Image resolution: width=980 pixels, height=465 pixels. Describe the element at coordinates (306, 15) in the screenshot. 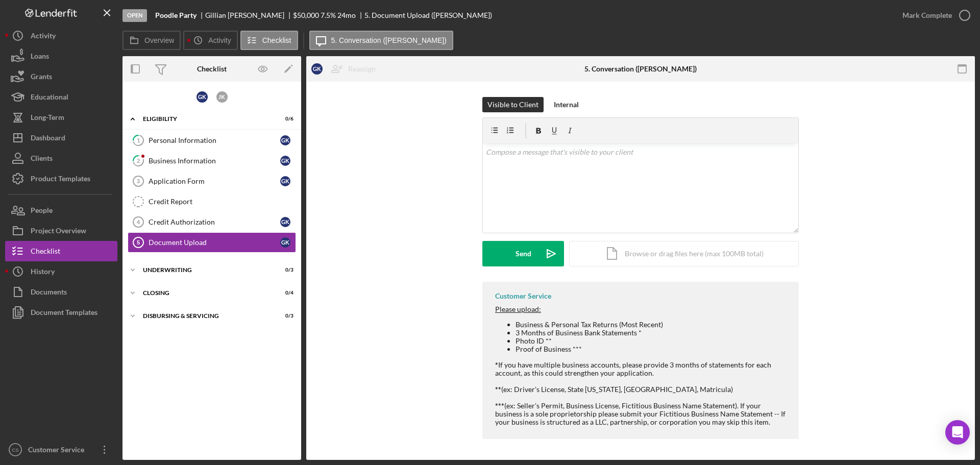

I see `span: $50,000` at that location.